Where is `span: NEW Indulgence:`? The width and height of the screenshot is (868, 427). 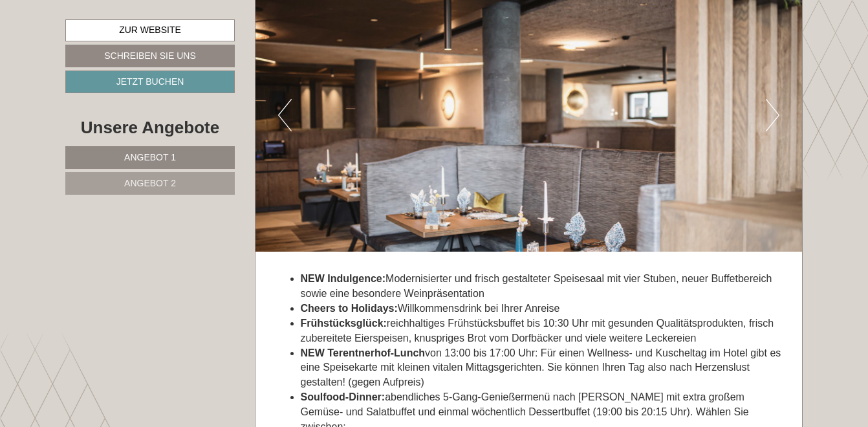 span: NEW Indulgence: is located at coordinates (344, 279).